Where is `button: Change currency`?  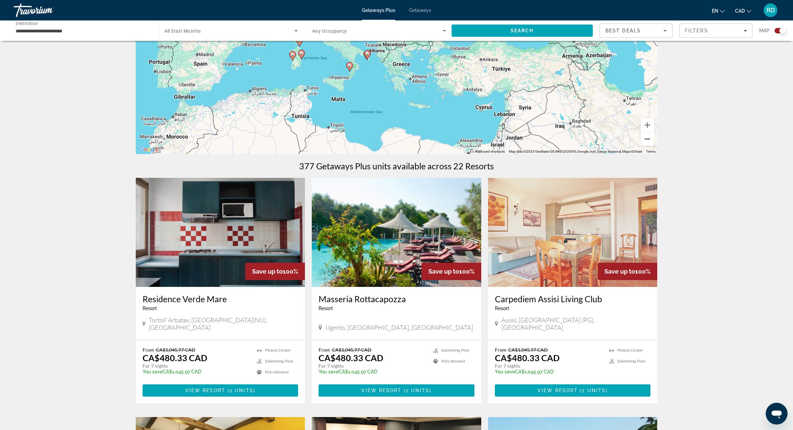 button: Change currency is located at coordinates (743, 11).